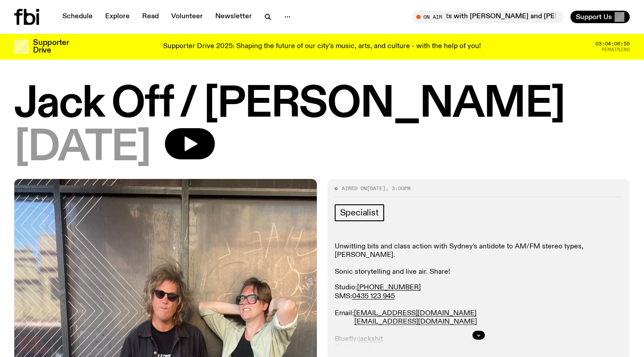 This screenshot has height=357, width=644. Describe the element at coordinates (359, 213) in the screenshot. I see `span: Specialist` at that location.